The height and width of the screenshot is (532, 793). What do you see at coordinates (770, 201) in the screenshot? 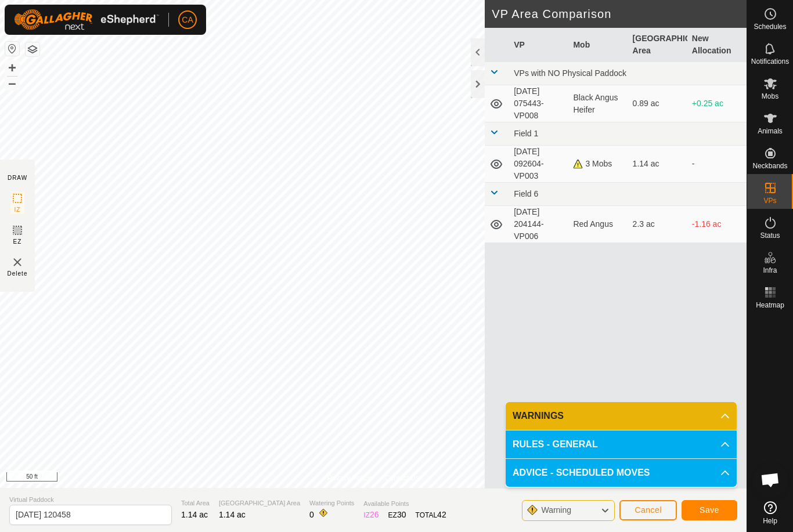
I see `span: VPs` at bounding box center [770, 201].